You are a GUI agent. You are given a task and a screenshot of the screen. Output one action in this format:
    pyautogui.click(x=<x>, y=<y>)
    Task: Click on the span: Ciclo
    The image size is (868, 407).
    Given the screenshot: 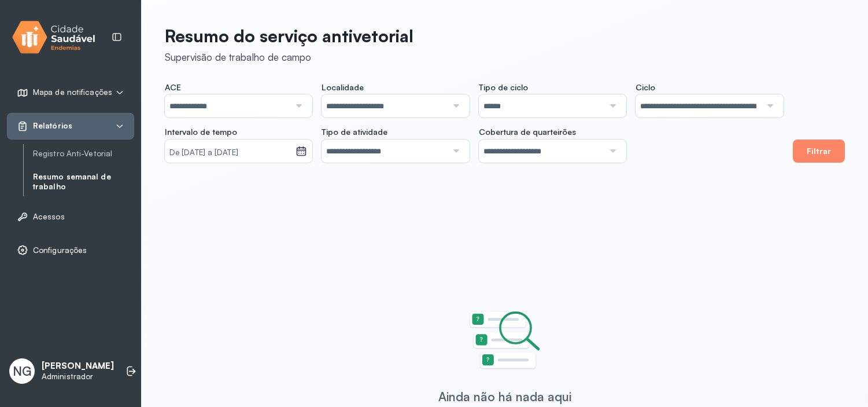 What is the action you would take?
    pyautogui.click(x=645, y=87)
    